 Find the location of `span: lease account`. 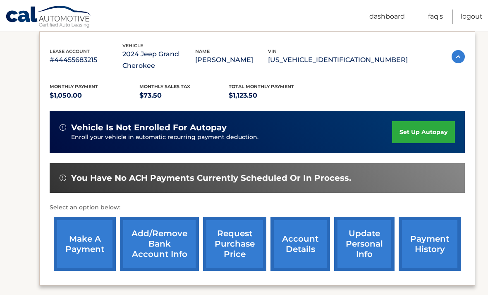

span: lease account is located at coordinates (70, 51).